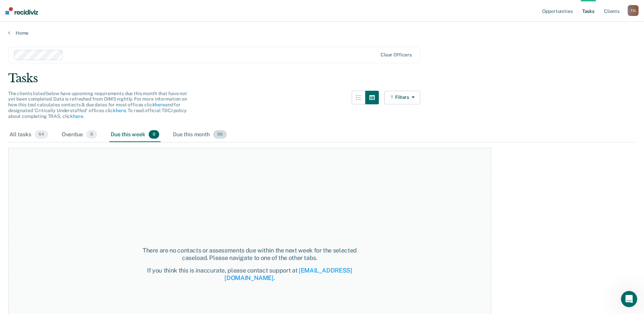 The width and height of the screenshot is (644, 314). I want to click on div: There are no contacts or assessments due within the next week for the selected caseload. Please n..., so click(249, 254).